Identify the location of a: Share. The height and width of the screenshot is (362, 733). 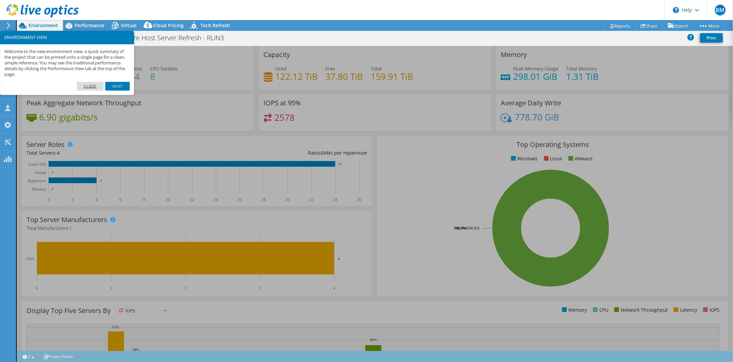
(649, 25).